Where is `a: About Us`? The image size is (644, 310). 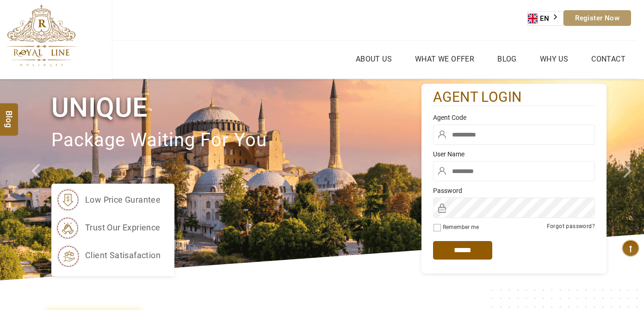
a: About Us is located at coordinates (374, 59).